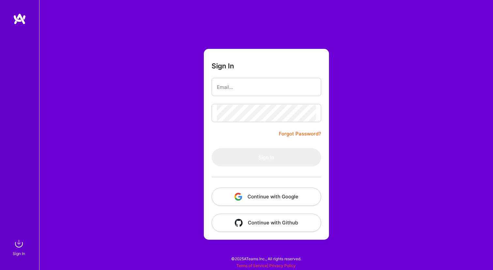 Image resolution: width=493 pixels, height=270 pixels. I want to click on button: Sign In, so click(266, 158).